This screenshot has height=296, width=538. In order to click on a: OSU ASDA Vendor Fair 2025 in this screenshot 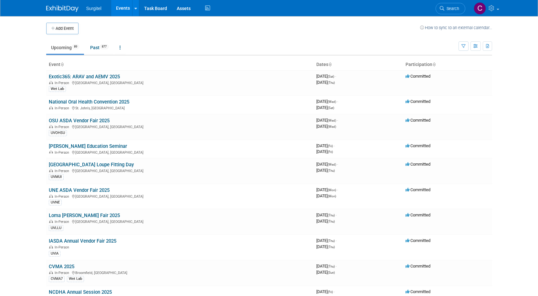, I will do `click(79, 120)`.